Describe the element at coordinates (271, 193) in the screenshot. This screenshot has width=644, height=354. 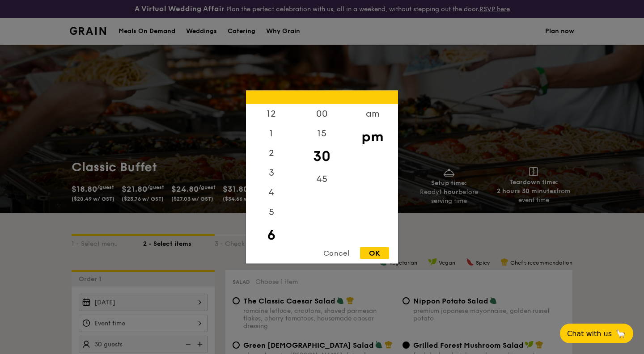
I see `div: 4` at that location.